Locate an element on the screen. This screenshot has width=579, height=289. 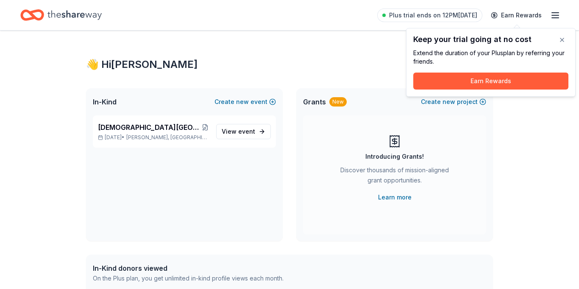
div: Introducing Grants! is located at coordinates (395, 157).